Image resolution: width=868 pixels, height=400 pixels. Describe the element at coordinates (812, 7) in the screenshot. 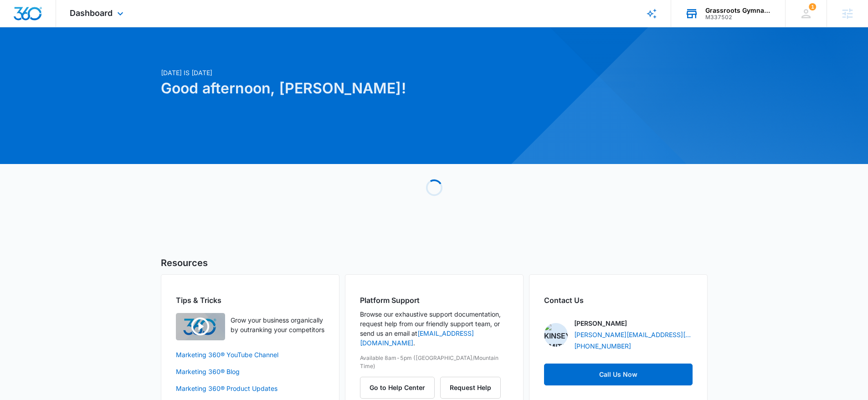

I see `div: notifications count` at that location.